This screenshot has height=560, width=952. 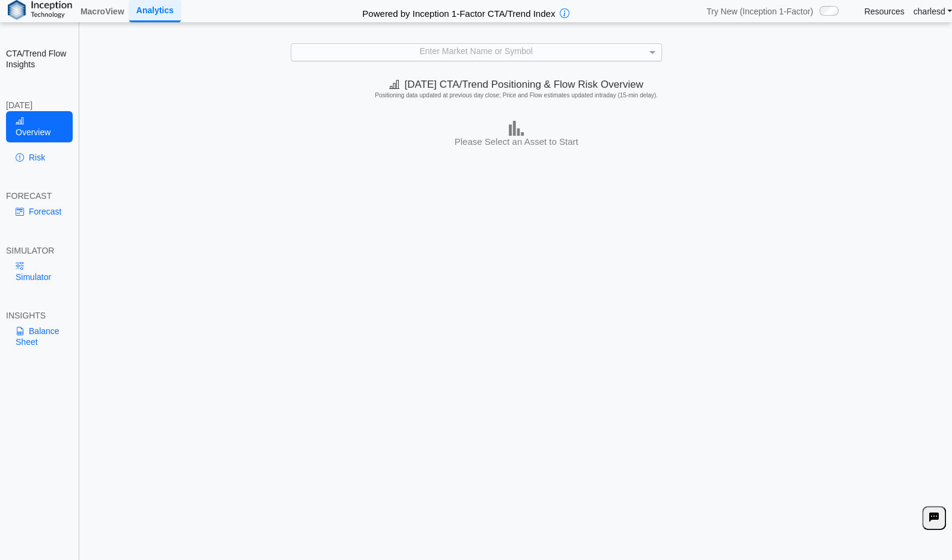 What do you see at coordinates (39, 212) in the screenshot?
I see `a: Forecast` at bounding box center [39, 212].